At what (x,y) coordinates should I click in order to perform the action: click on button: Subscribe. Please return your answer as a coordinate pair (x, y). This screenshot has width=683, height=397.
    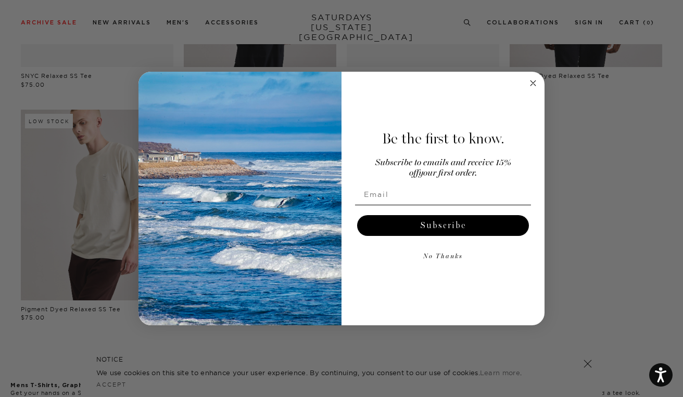
    Looking at the image, I should click on (443, 226).